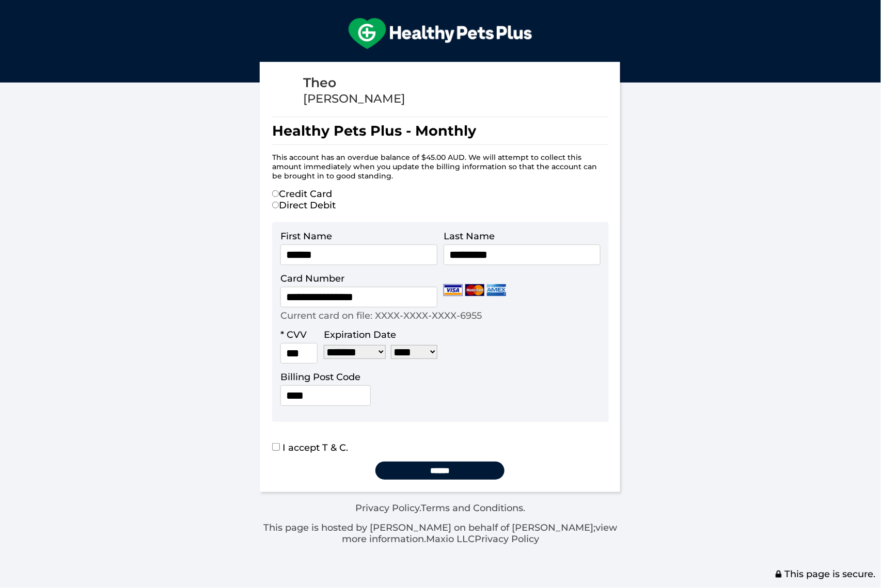  What do you see at coordinates (360, 334) in the screenshot?
I see `label: Expiration Date` at bounding box center [360, 334].